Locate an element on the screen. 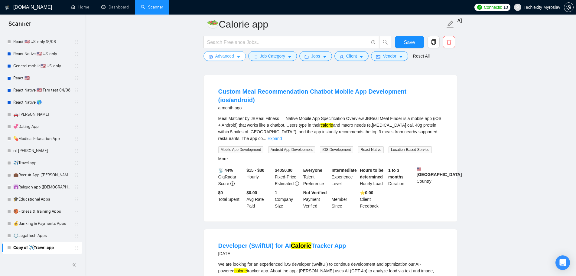 Image resolution: width=576 pixels, height=276 pixels. span: double-left is located at coordinates (75, 264).